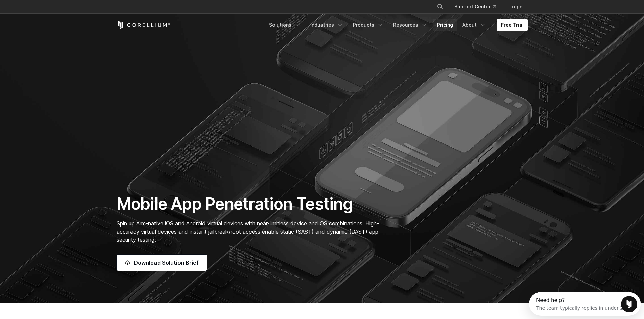 Image resolution: width=644 pixels, height=319 pixels. What do you see at coordinates (474, 25) in the screenshot?
I see `a: About` at bounding box center [474, 25].